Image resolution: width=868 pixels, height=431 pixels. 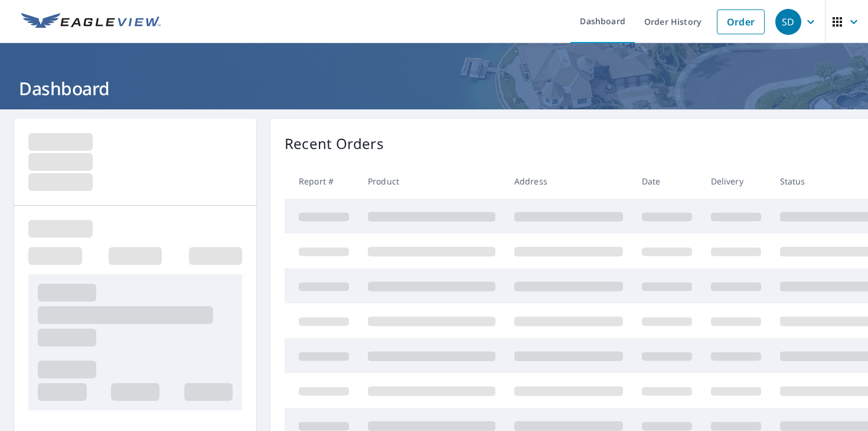 I want to click on th: Delivery, so click(x=736, y=181).